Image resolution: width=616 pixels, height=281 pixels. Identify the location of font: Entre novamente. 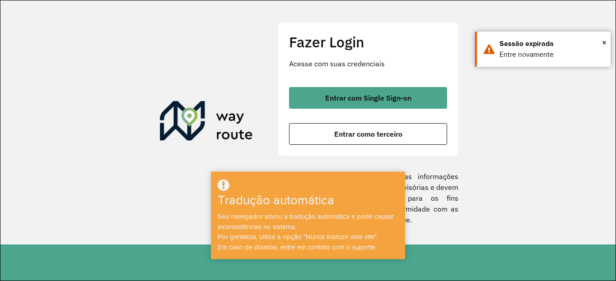
(526, 54).